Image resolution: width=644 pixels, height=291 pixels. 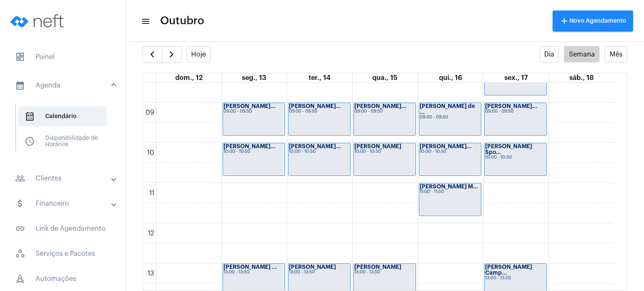 What do you see at coordinates (65, 179) in the screenshot?
I see `mat-expansion-panel-header: sidenav iconClientes` at bounding box center [65, 179].